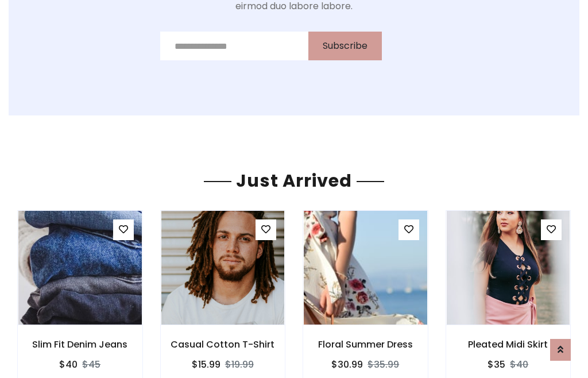 The height and width of the screenshot is (378, 588). What do you see at coordinates (509, 344) in the screenshot?
I see `h6: Pleated Midi Skirt` at bounding box center [509, 344].